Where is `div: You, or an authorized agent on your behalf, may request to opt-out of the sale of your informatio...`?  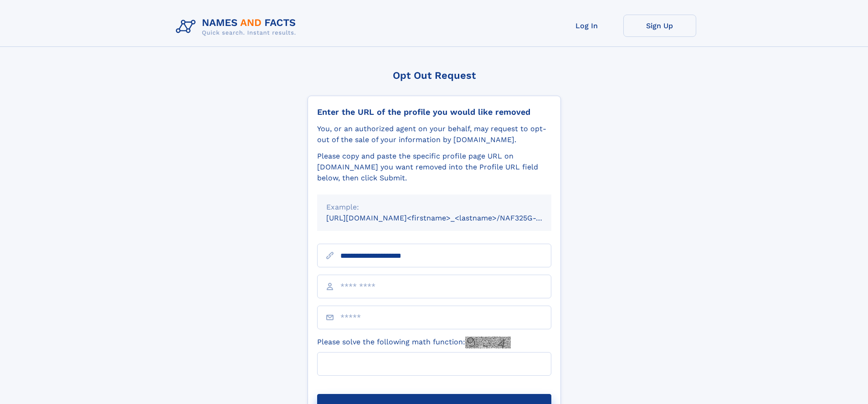
div: You, or an authorized agent on your behalf, may request to opt-out of the sale of your informatio... is located at coordinates (434, 134).